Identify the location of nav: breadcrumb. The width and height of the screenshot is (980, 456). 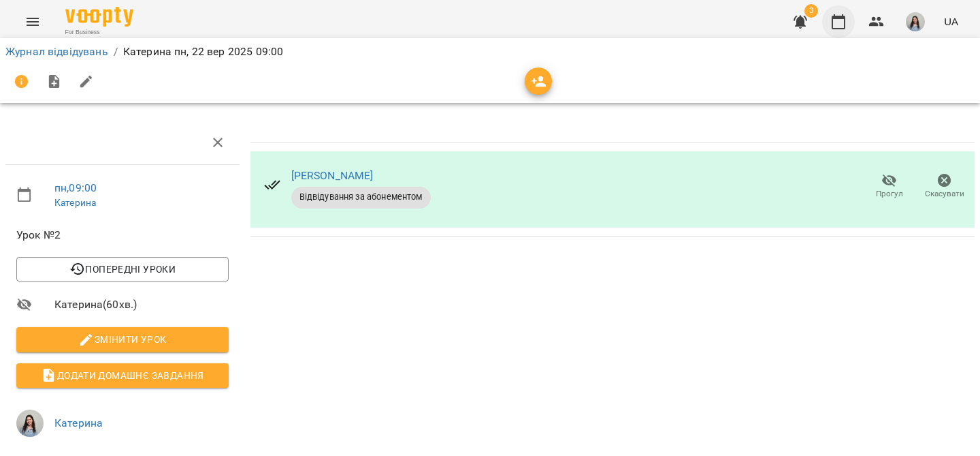
(490, 52).